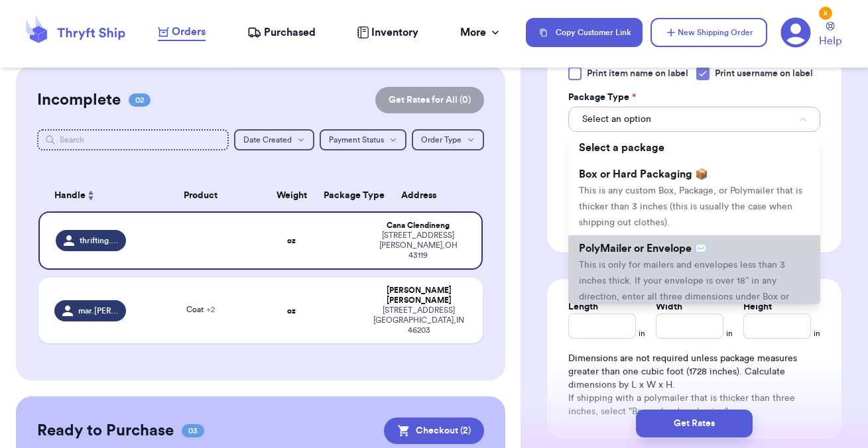 This screenshot has width=868, height=448. Describe the element at coordinates (830, 41) in the screenshot. I see `span: Help` at that location.